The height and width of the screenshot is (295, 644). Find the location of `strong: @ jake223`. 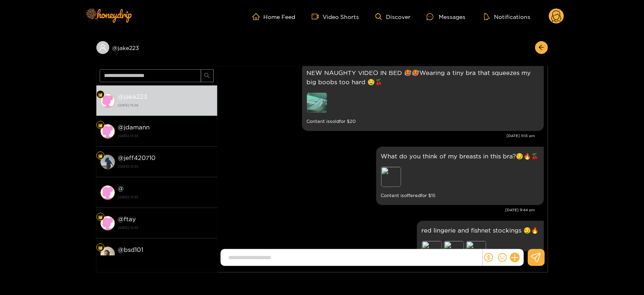

strong: @ jake223 is located at coordinates (133, 96).